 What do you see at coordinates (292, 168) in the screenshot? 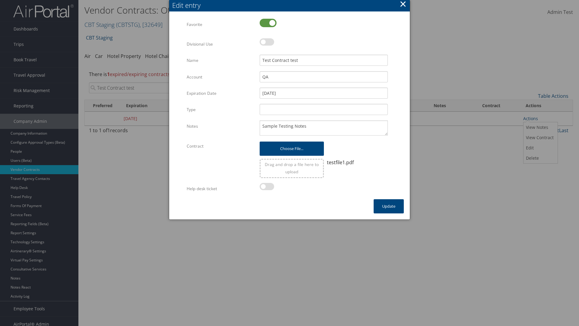
I see `span: Drag and drop a file here to upload` at bounding box center [292, 168].